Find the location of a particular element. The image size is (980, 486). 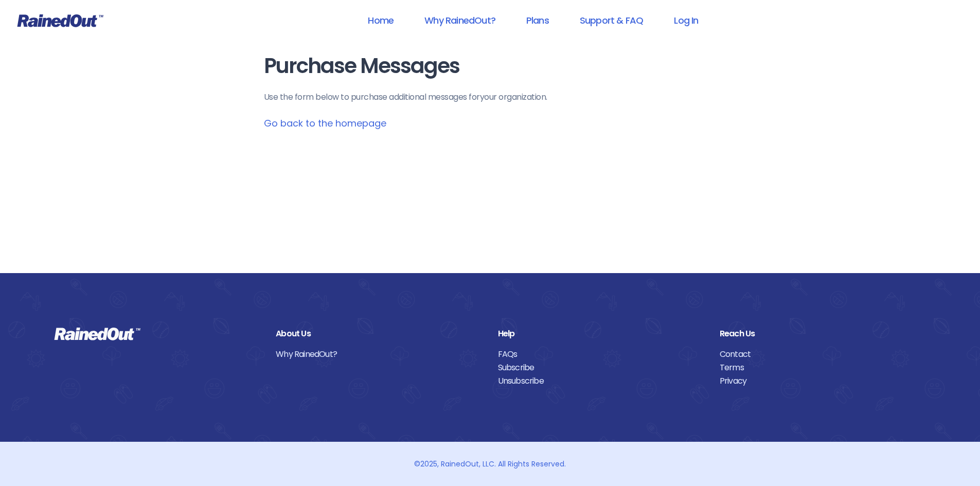

a: Support & FAQ is located at coordinates (611, 20).